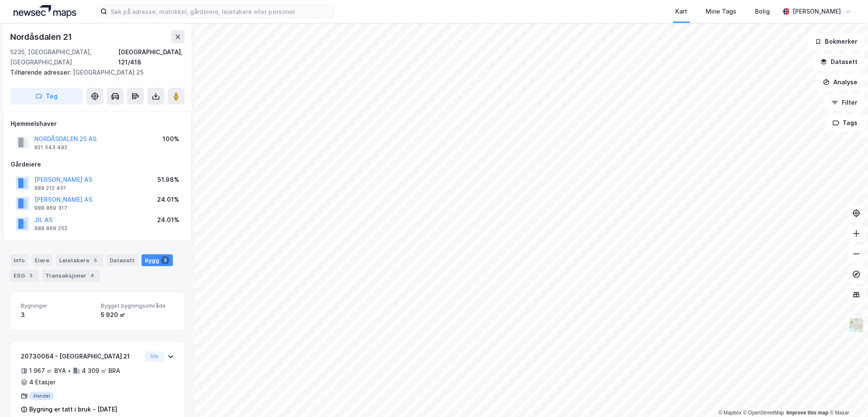 The width and height of the screenshot is (868, 417). I want to click on img: logo.a4113a55bc3d86da70a041830d287a7e.svg, so click(45, 11).